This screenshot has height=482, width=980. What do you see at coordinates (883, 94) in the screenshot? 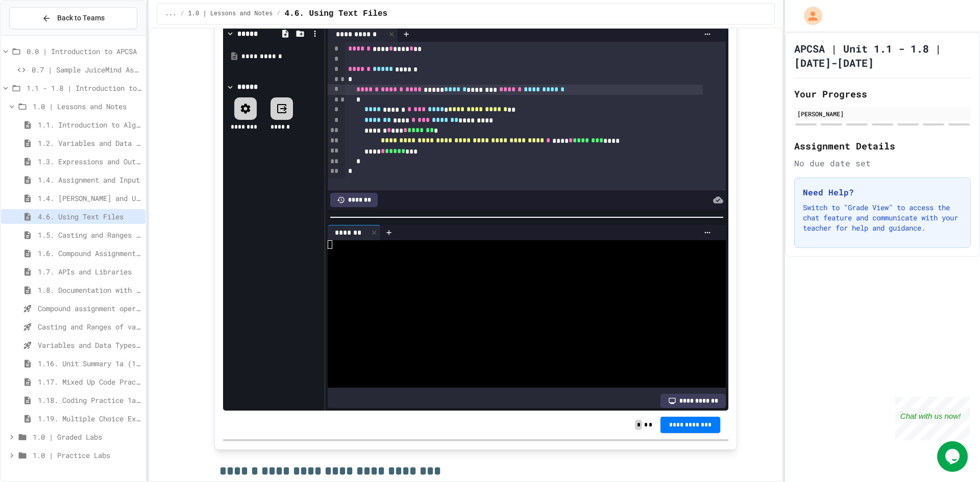
I see `h2: Your Progress` at bounding box center [883, 94].